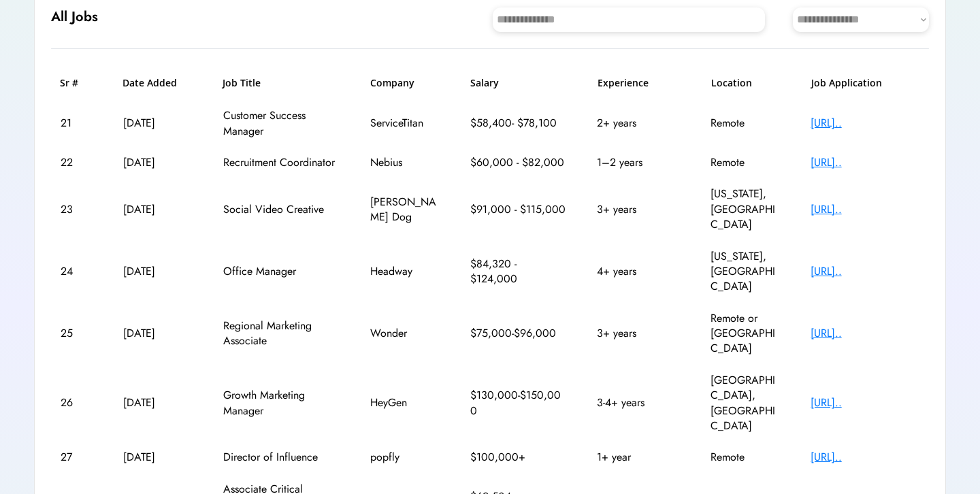  I want to click on div: 4+ years, so click(637, 271).